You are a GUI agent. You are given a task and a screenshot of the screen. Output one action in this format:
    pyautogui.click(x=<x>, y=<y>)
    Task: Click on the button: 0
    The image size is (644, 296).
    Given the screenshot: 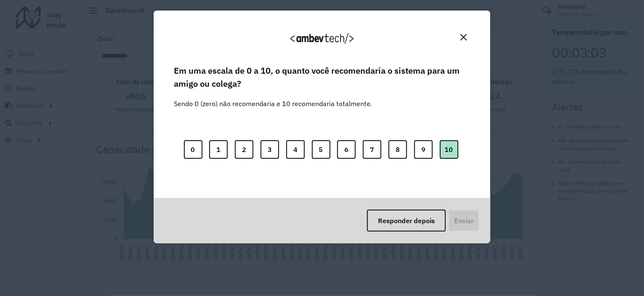 What is the action you would take?
    pyautogui.click(x=193, y=149)
    